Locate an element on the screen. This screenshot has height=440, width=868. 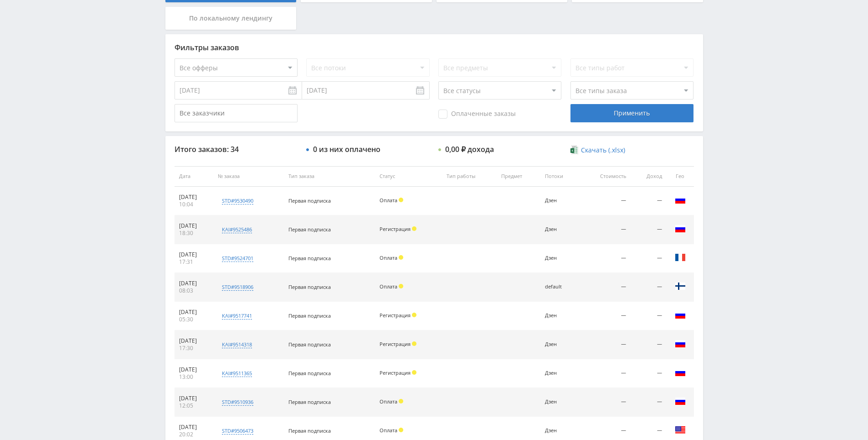
th: Стоимость is located at coordinates (605, 176).